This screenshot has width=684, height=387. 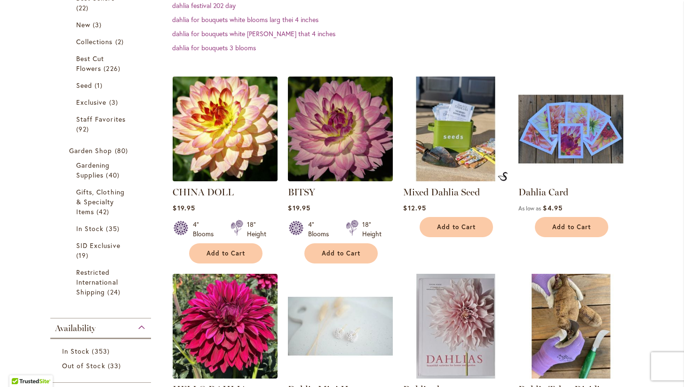 What do you see at coordinates (102, 85) in the screenshot?
I see `a: Seed` at bounding box center [102, 85].